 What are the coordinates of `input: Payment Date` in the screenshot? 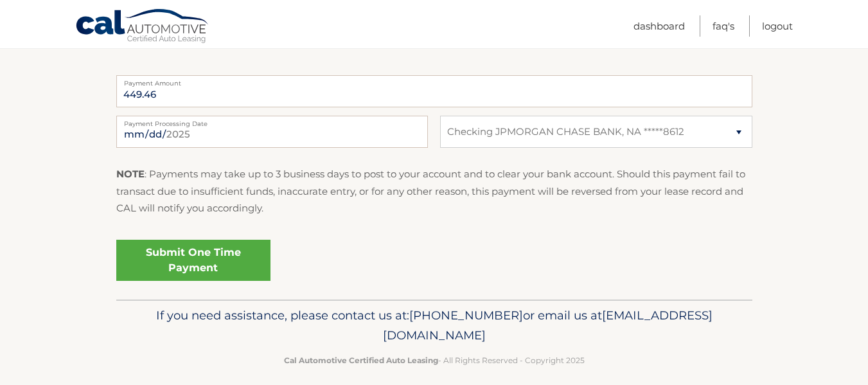 It's located at (272, 132).